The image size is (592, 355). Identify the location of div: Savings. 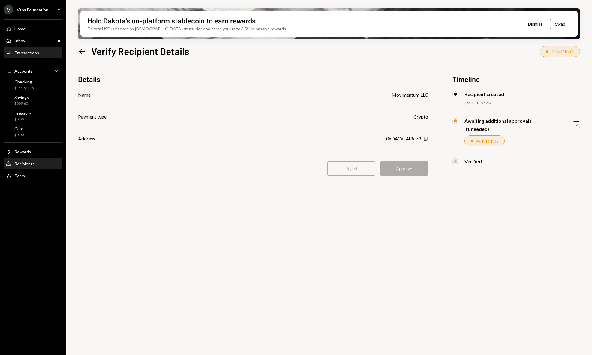
(22, 97).